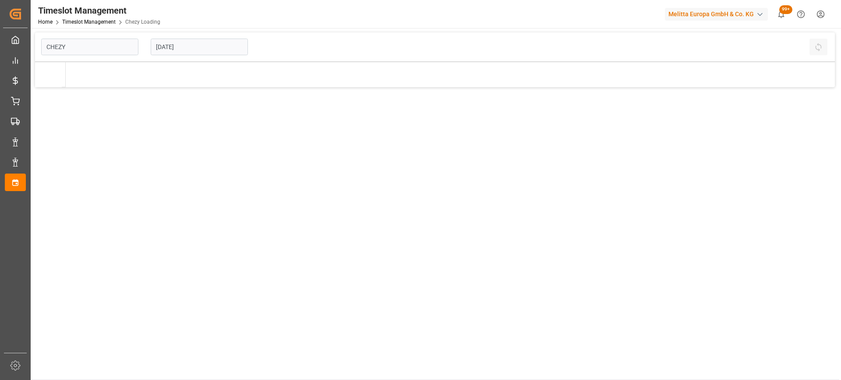 The width and height of the screenshot is (841, 380). Describe the element at coordinates (45, 22) in the screenshot. I see `a: Home` at that location.